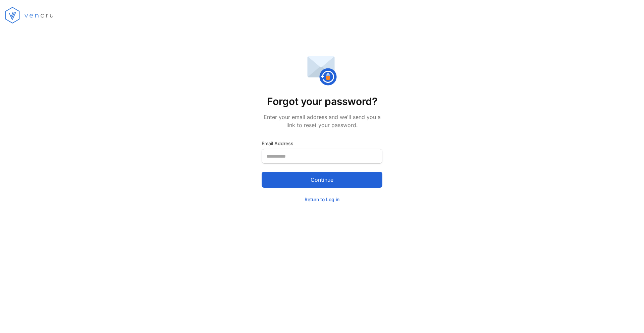 The width and height of the screenshot is (644, 333). Describe the element at coordinates (322, 101) in the screenshot. I see `p: Forgot your password?` at that location.